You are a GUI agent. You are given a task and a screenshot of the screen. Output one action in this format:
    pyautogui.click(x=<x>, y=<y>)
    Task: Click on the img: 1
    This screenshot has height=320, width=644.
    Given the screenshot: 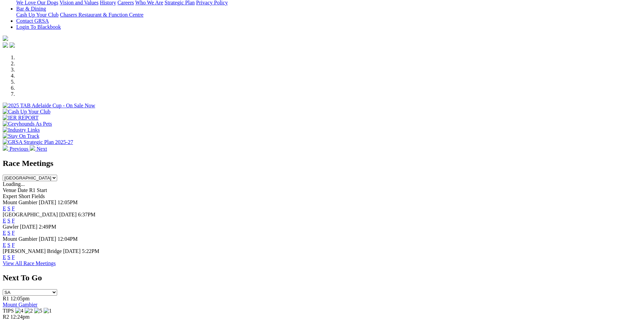 What is the action you would take?
    pyautogui.click(x=48, y=311)
    